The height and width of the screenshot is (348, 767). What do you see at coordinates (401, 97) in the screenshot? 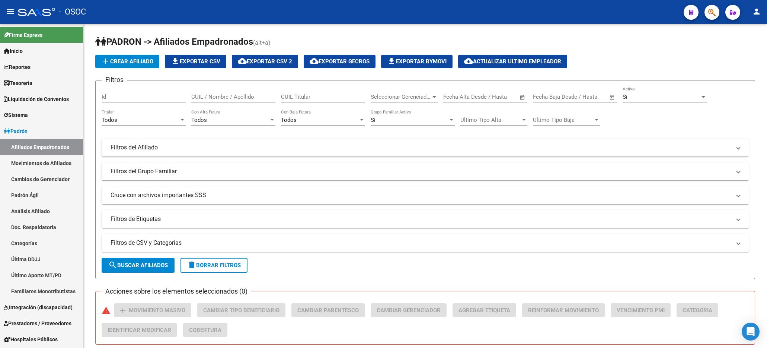
I see `span: Seleccionar Gerenciador` at bounding box center [401, 97].